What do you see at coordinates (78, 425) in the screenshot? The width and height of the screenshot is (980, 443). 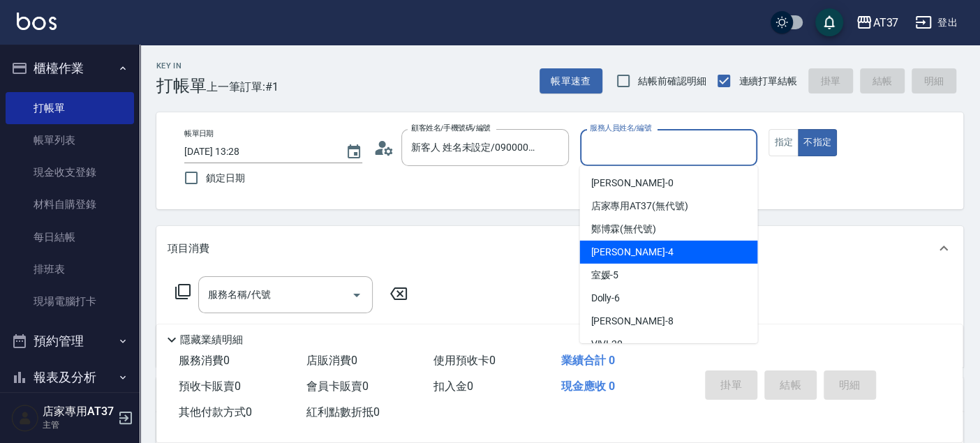 I see `p: 主管` at bounding box center [78, 425].